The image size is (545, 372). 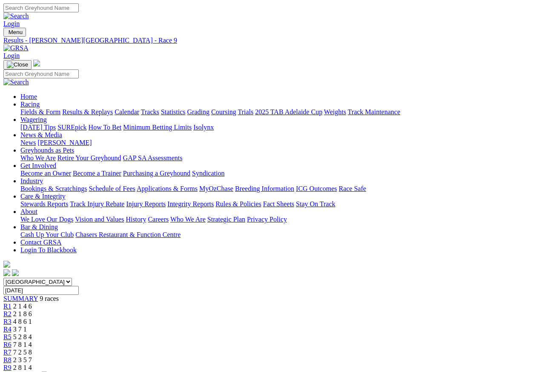 I want to click on div: Racing, so click(x=281, y=112).